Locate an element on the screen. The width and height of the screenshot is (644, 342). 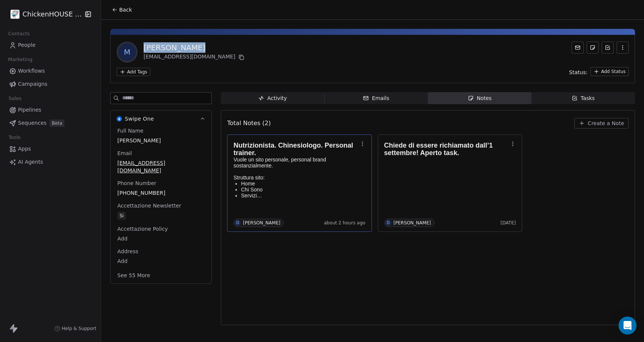
button: ChickenHOUSE snc is located at coordinates (44, 14).